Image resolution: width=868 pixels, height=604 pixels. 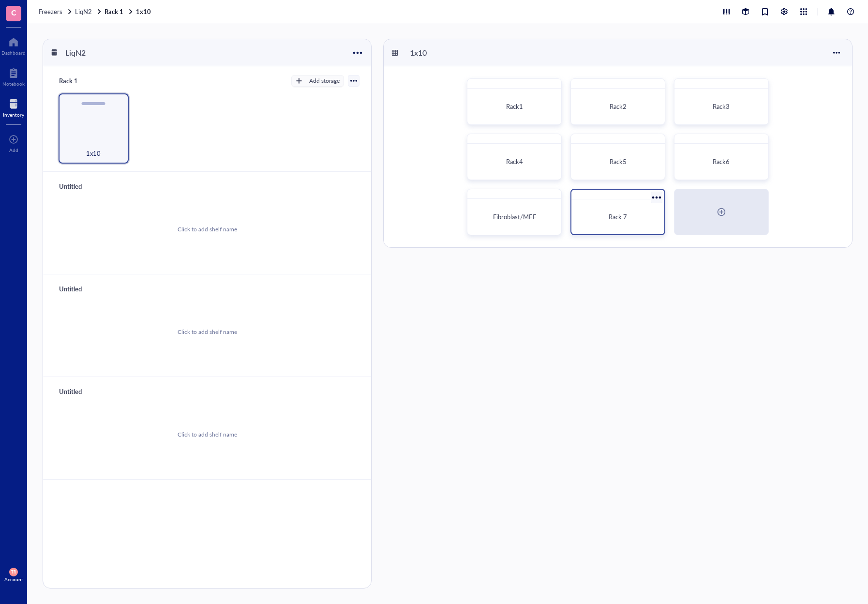 What do you see at coordinates (434, 53) in the screenshot?
I see `div: 1x10` at bounding box center [434, 53].